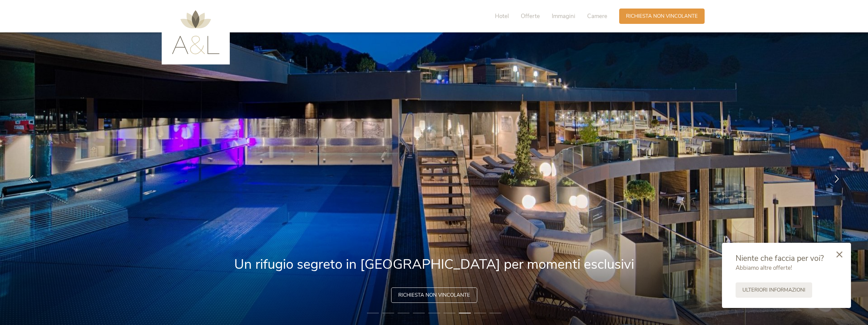 The width and height of the screenshot is (868, 325). I want to click on span: Niente che faccia per voi?, so click(779, 258).